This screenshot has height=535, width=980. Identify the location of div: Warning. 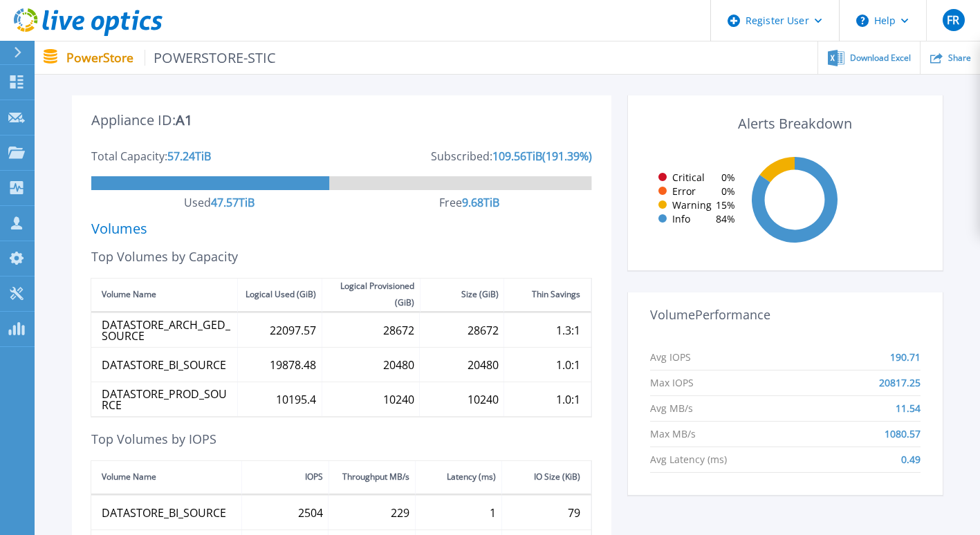
(682, 205).